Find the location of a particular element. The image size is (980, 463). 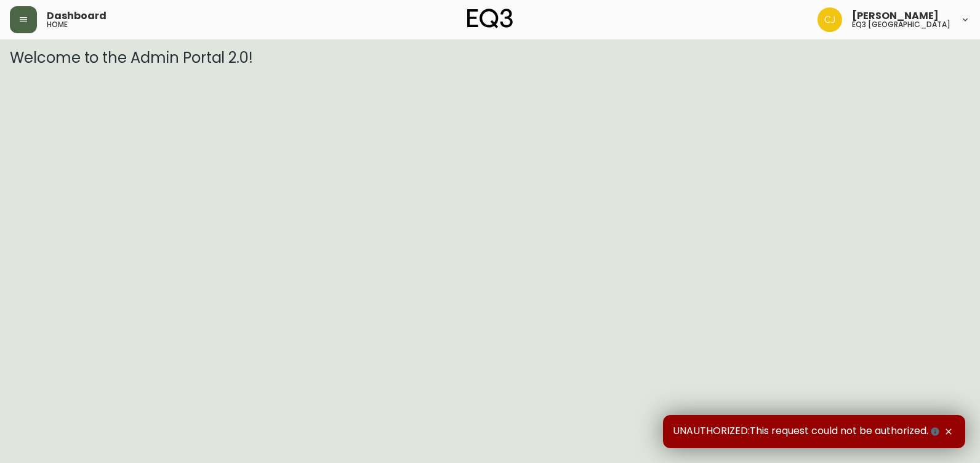

h5: home is located at coordinates (58, 25).